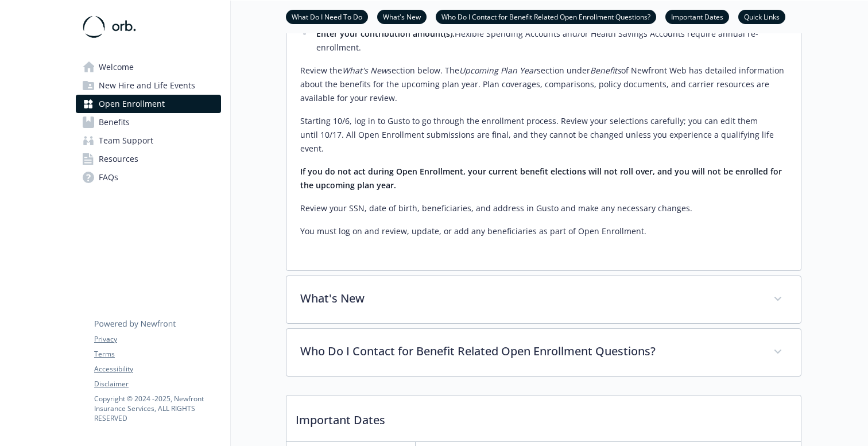  Describe the element at coordinates (550, 41) in the screenshot. I see `li: Flexible Spending Accounts and/or Health Savings Accounts require annual re-enrollment.` at that location.